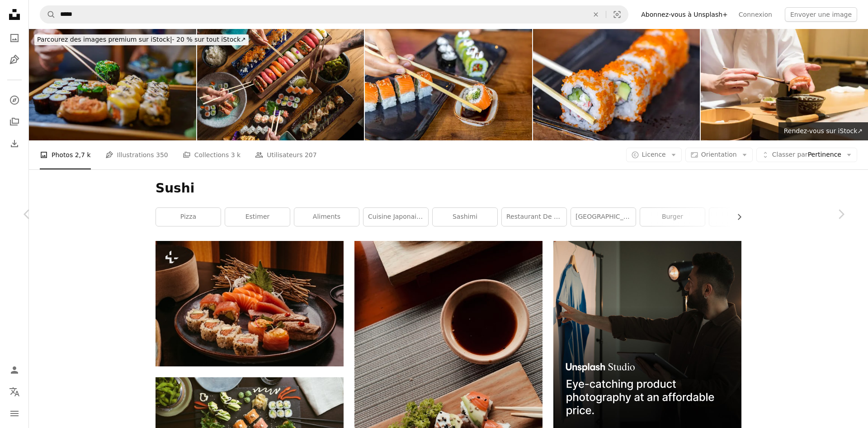 The image size is (868, 428). I want to click on a: estimer, so click(257, 217).